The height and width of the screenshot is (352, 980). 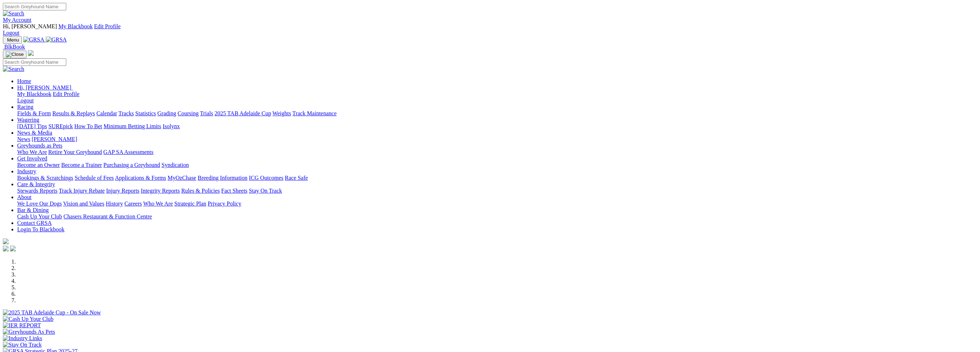 What do you see at coordinates (207, 113) in the screenshot?
I see `a: Trials` at bounding box center [207, 113].